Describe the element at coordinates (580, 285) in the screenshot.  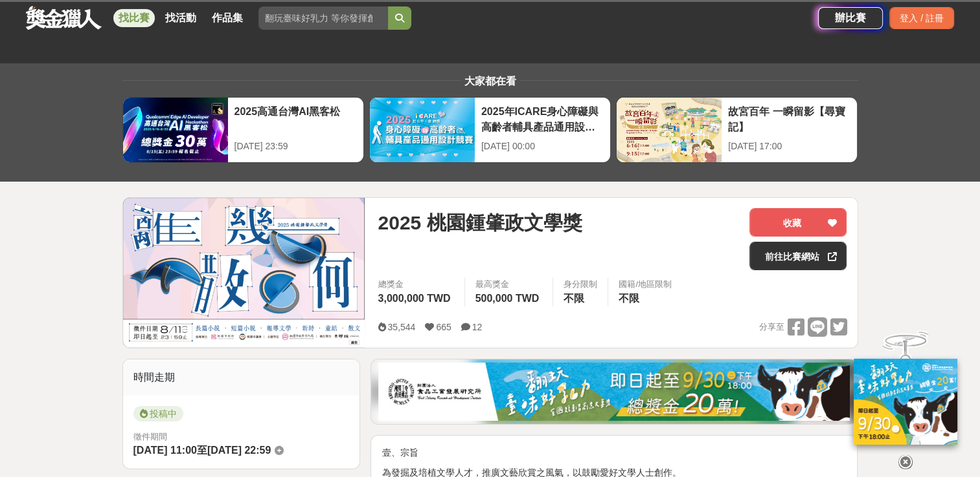
I see `div: 身分限制` at that location.